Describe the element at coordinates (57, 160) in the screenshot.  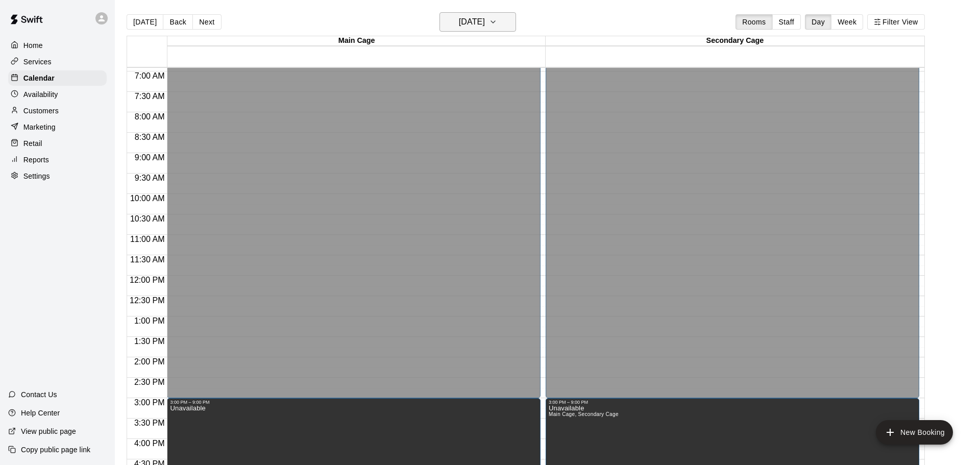
I see `a: Reports` at that location.